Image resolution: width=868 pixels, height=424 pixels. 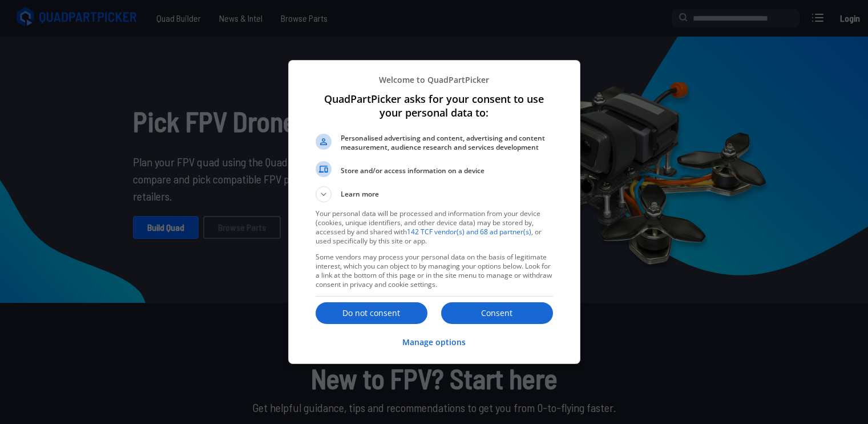 I want to click on p: Your personal data will be processed and information from your device (cookies, unique identifier..., so click(x=434, y=228).